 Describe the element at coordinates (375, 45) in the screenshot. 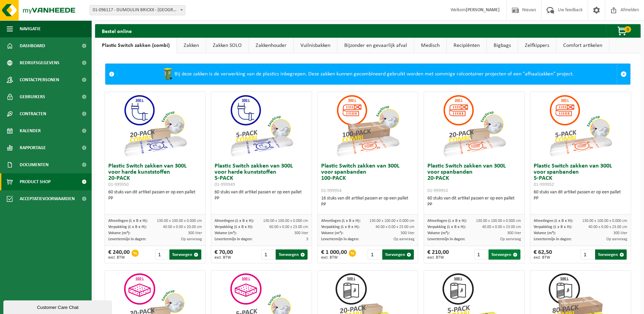

I see `a: Bijzonder en gevaarlijk afval` at that location.